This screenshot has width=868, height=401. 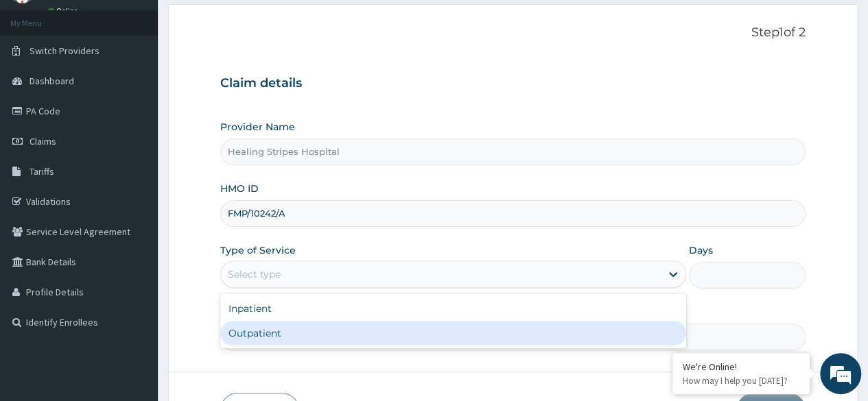 I want to click on label: Type of Service, so click(x=258, y=250).